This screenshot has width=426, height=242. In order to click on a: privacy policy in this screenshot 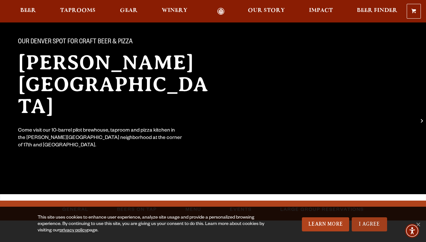, I will do `click(73, 231)`.